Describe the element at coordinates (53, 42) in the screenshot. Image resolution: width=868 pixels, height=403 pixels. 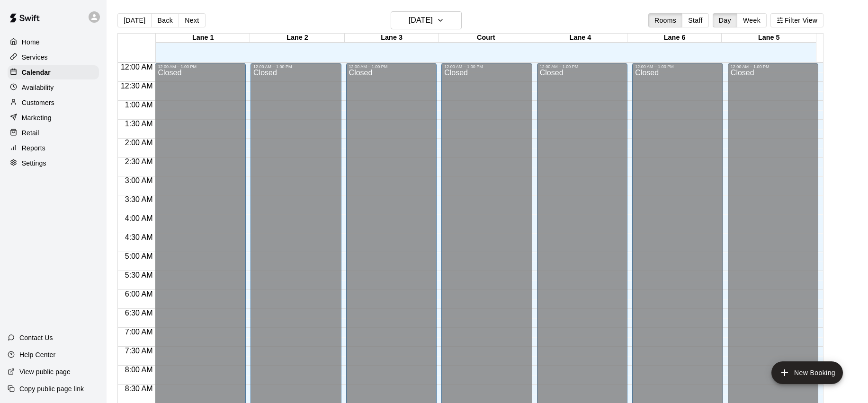
I see `a: Home` at that location.